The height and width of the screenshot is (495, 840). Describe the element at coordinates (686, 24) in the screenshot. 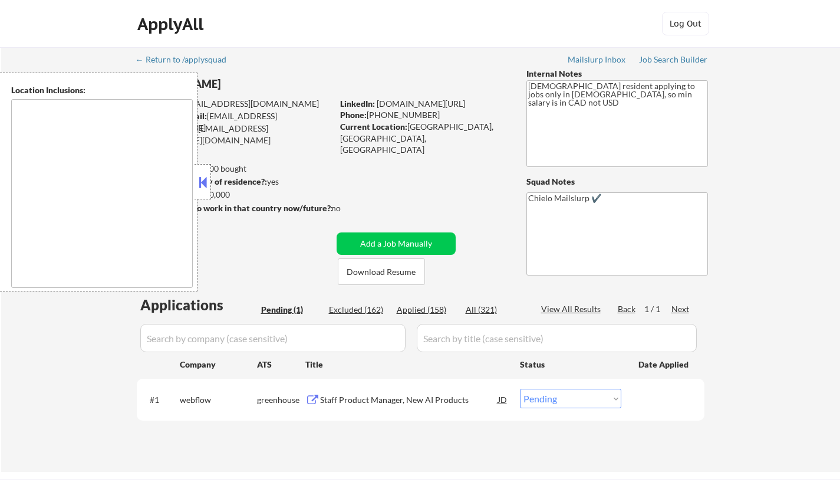

I see `button: Log Out` at that location.